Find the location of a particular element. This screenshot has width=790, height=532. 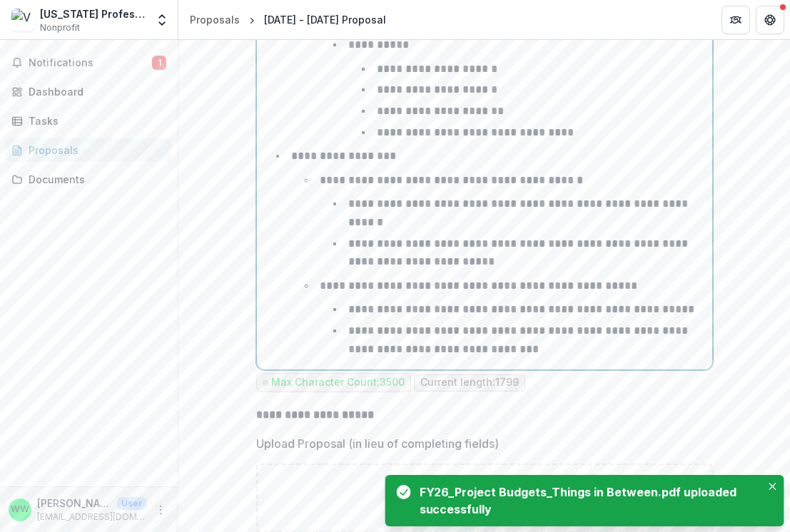

span: Notifications is located at coordinates (90, 63).